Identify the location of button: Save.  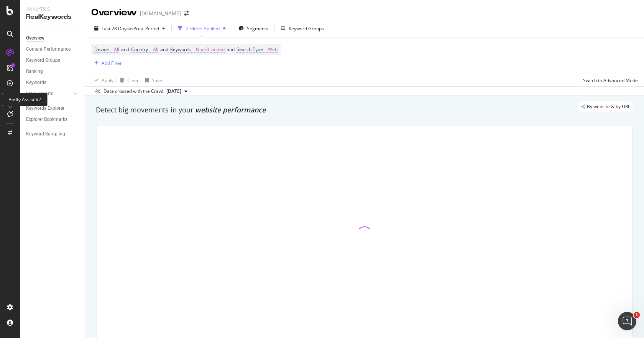
(152, 80).